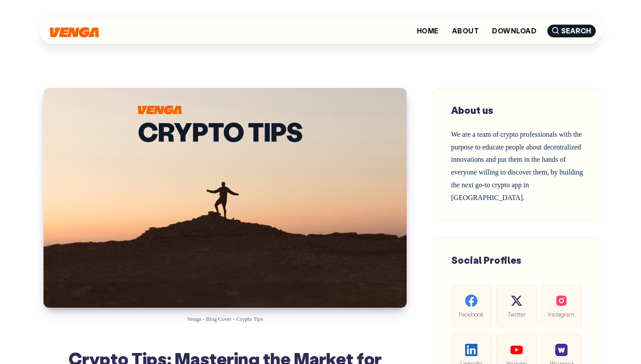 The image size is (641, 364). Describe the element at coordinates (486, 260) in the screenshot. I see `span: Social Profiles` at that location.